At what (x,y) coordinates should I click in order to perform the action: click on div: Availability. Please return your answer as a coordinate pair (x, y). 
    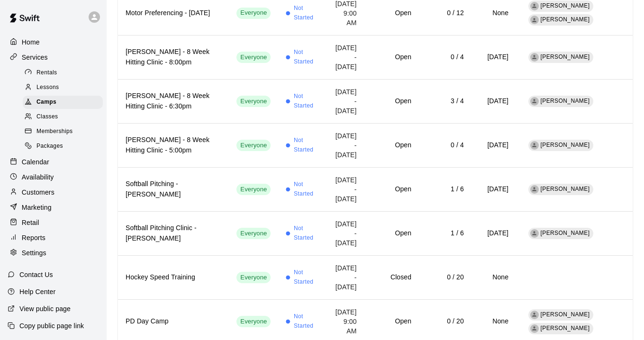
    Looking at the image, I should click on (53, 177).